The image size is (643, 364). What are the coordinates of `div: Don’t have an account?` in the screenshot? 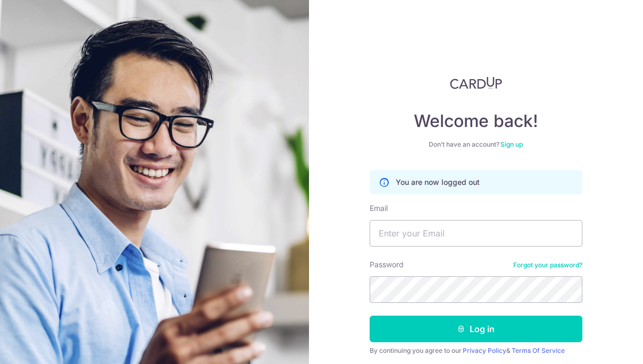 It's located at (476, 144).